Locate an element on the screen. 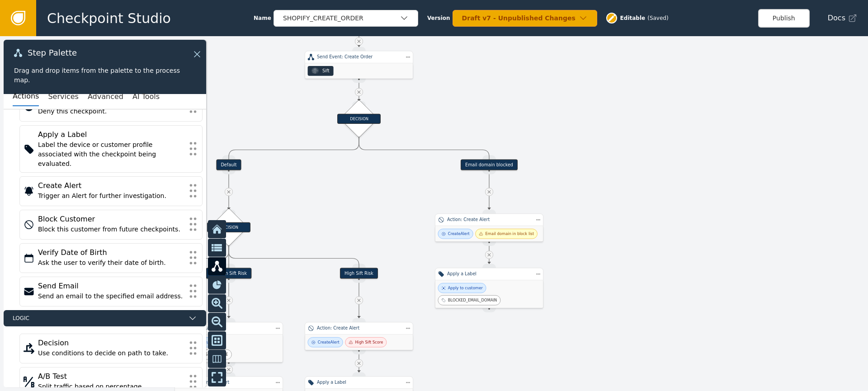 The height and width of the screenshot is (391, 868). button: AI Tools is located at coordinates (146, 97).